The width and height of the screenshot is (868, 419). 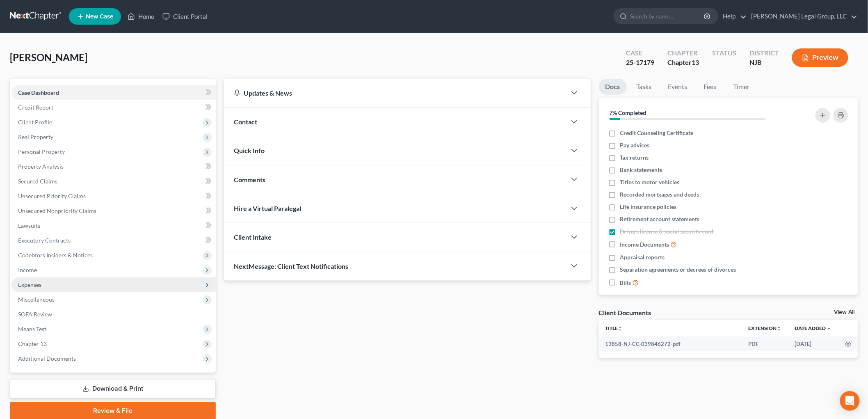 I want to click on span: Additional Documents, so click(x=47, y=358).